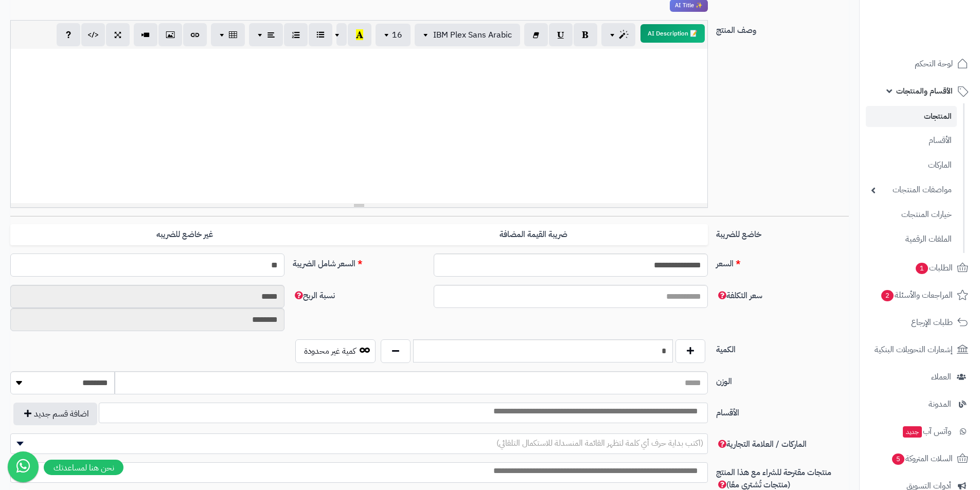  Describe the element at coordinates (940, 404) in the screenshot. I see `span: المدونة` at that location.